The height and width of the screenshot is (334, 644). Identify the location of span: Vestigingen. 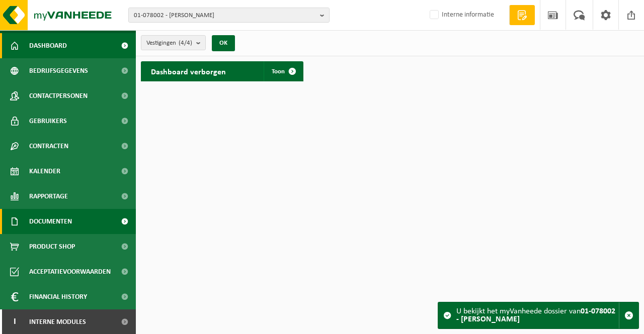
(169, 43).